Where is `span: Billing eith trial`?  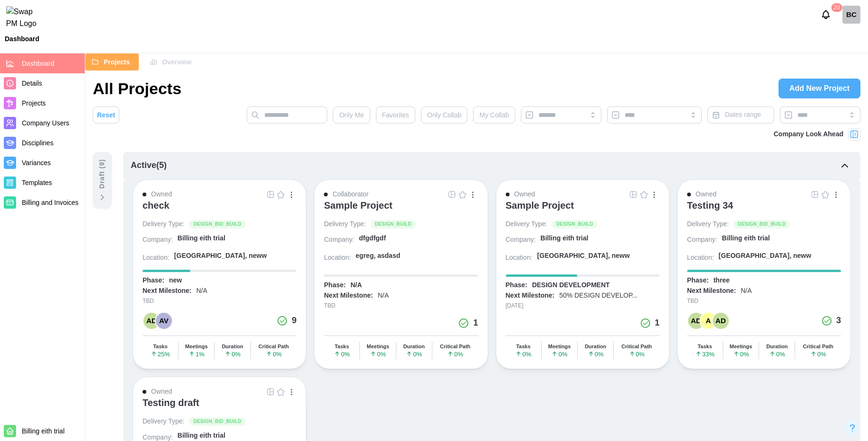 span: Billing eith trial is located at coordinates (43, 431).